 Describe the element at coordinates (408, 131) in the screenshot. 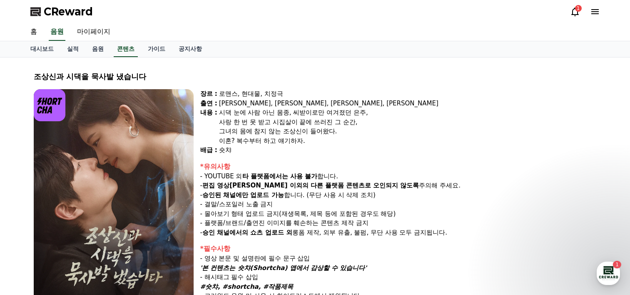

I see `div: 그녀의 몸에 참지 않는 조상신이 들어왔다.` at that location.